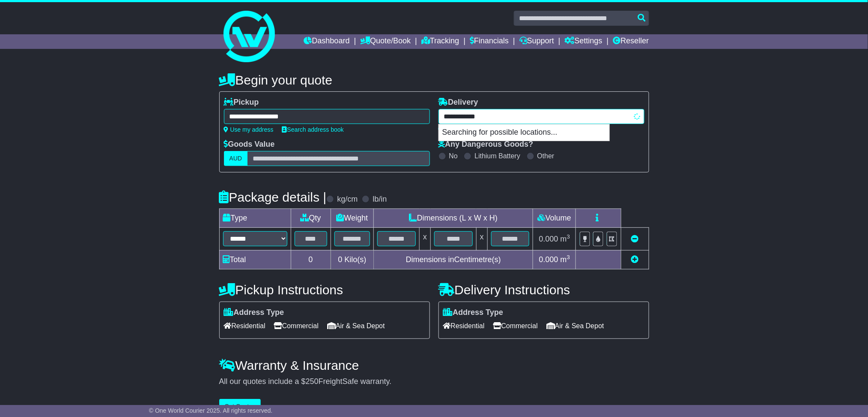 The height and width of the screenshot is (417, 868). Describe the element at coordinates (584, 42) in the screenshot. I see `a: Settings` at that location.